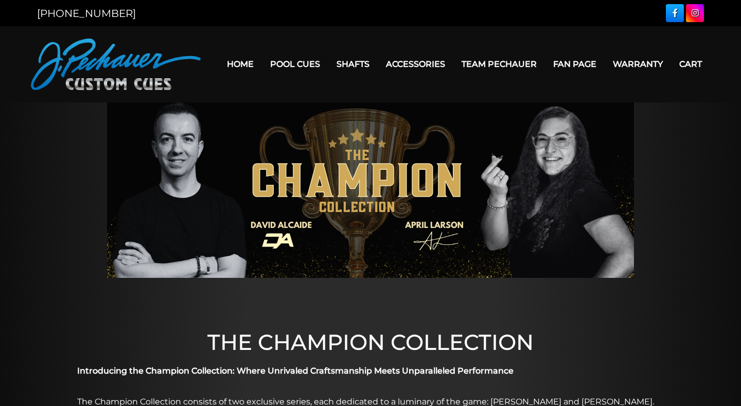 The width and height of the screenshot is (741, 406). Describe the element at coordinates (295, 64) in the screenshot. I see `a: Pool Cues` at that location.